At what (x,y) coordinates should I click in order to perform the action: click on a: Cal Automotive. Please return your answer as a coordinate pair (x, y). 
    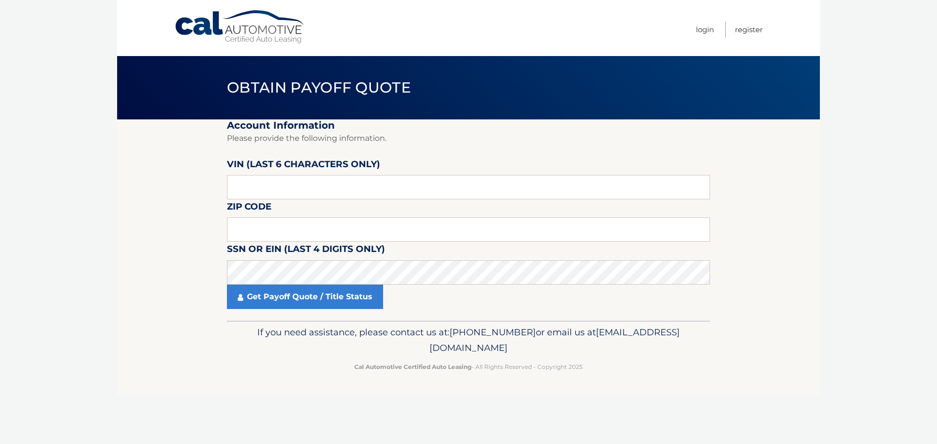
    Looking at the image, I should click on (240, 27).